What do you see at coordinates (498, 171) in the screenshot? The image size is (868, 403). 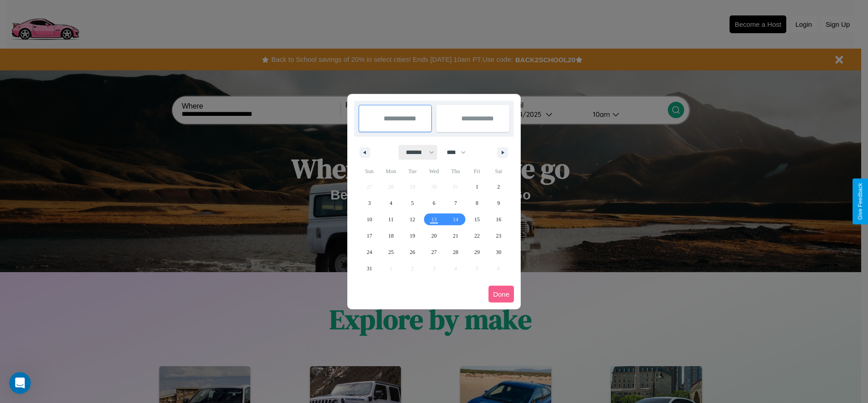 I see `span: Sat` at bounding box center [498, 171].